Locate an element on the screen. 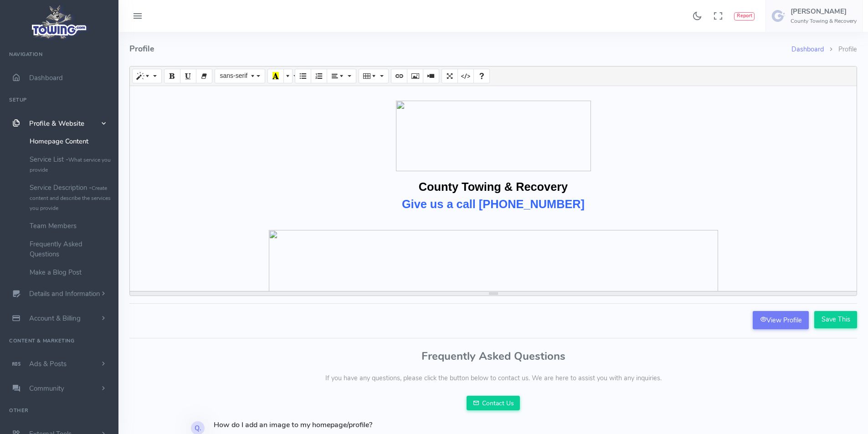 The width and height of the screenshot is (868, 434). span: Community is located at coordinates (47, 389).